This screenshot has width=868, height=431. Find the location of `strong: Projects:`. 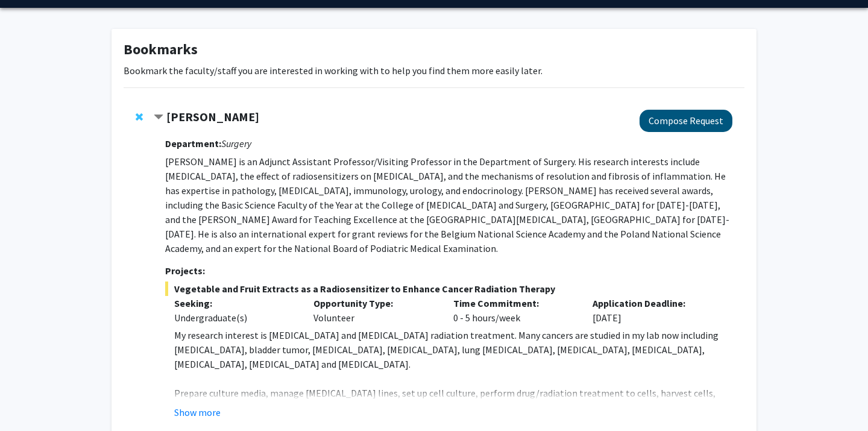

strong: Projects: is located at coordinates (185, 271).